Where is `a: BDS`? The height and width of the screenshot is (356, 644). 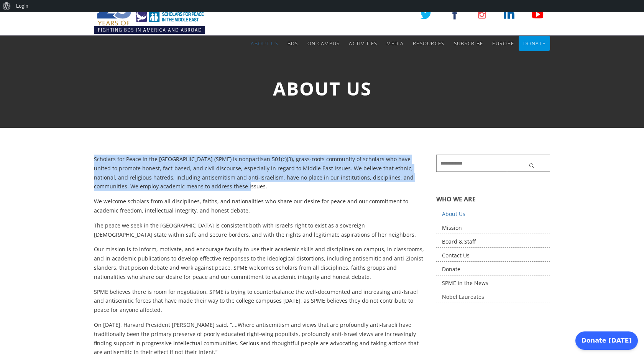
a: BDS is located at coordinates (293, 43).